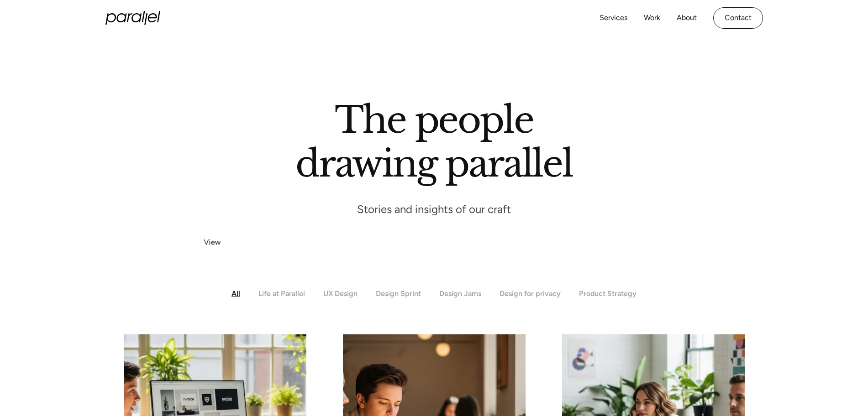 This screenshot has width=868, height=416. I want to click on div: Product Strategy, so click(608, 294).